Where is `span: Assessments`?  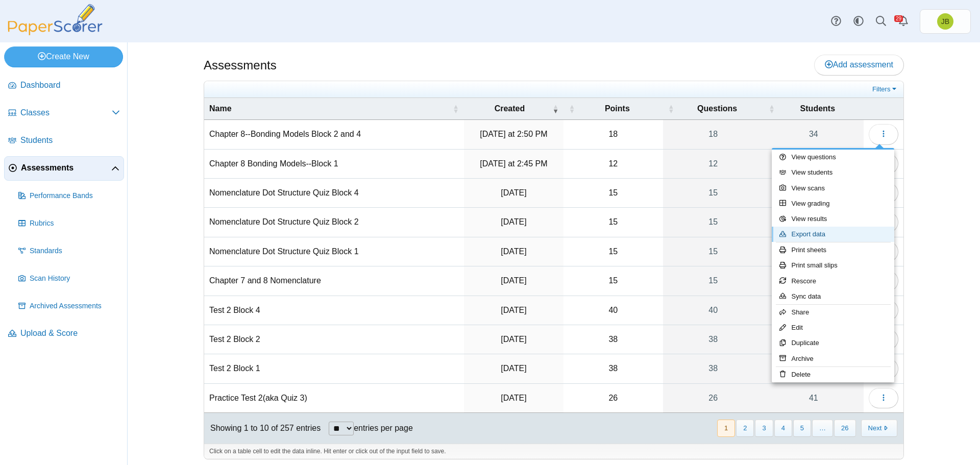
span: Assessments is located at coordinates (66, 167).